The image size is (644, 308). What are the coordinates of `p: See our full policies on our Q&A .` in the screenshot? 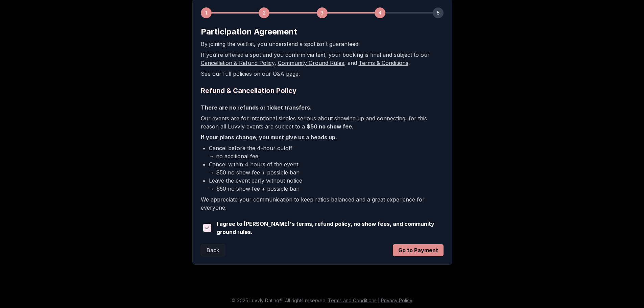 It's located at (322, 74).